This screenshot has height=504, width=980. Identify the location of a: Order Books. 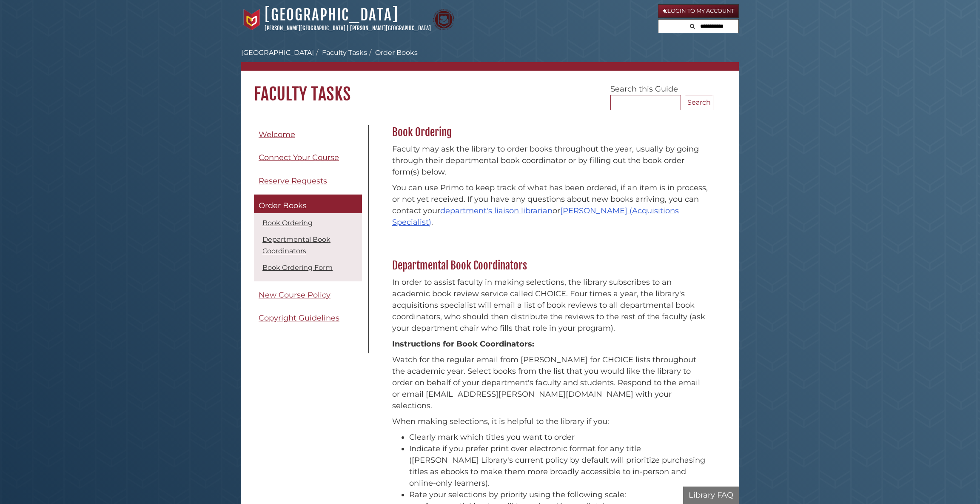
(308, 204).